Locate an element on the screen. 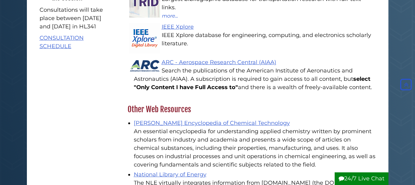  a: IEEE Xplore is located at coordinates (178, 27).